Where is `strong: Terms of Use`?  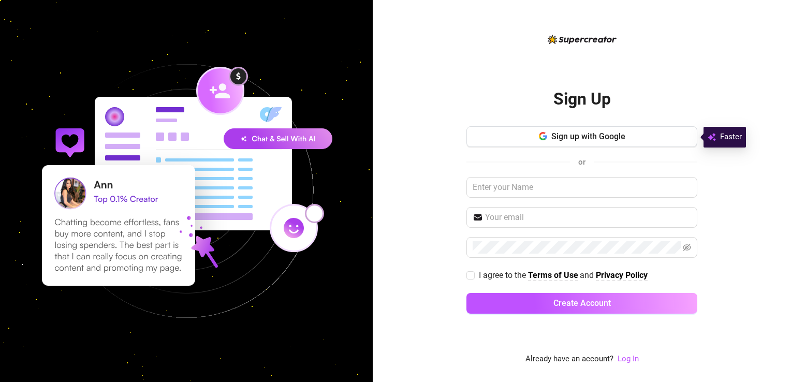
strong: Terms of Use is located at coordinates (553, 275).